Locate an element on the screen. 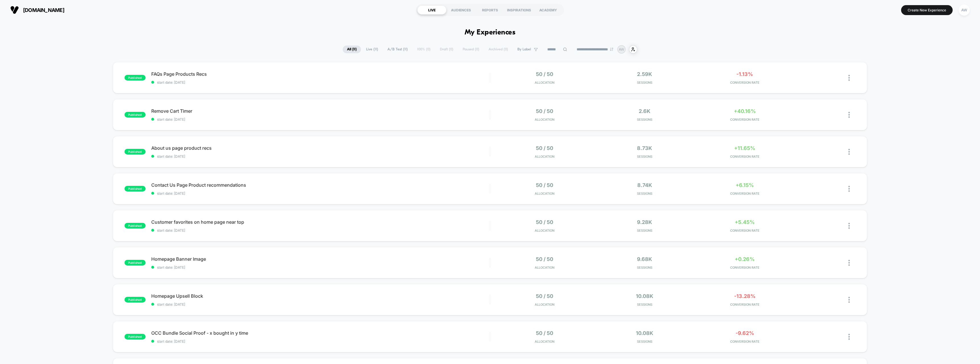 This screenshot has height=364, width=980. span: Remove Cart Timer is located at coordinates (320, 111).